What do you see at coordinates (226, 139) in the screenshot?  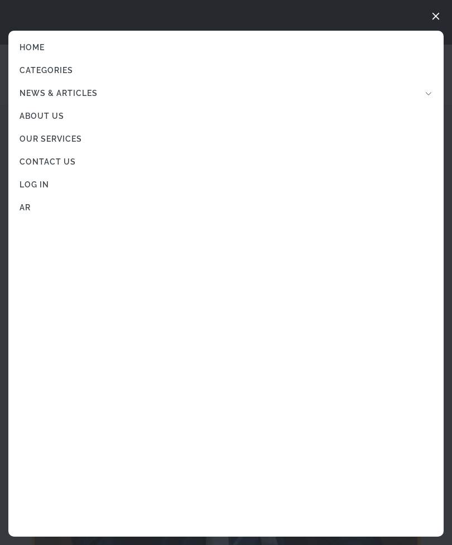 I see `a: Our Services` at bounding box center [226, 139].